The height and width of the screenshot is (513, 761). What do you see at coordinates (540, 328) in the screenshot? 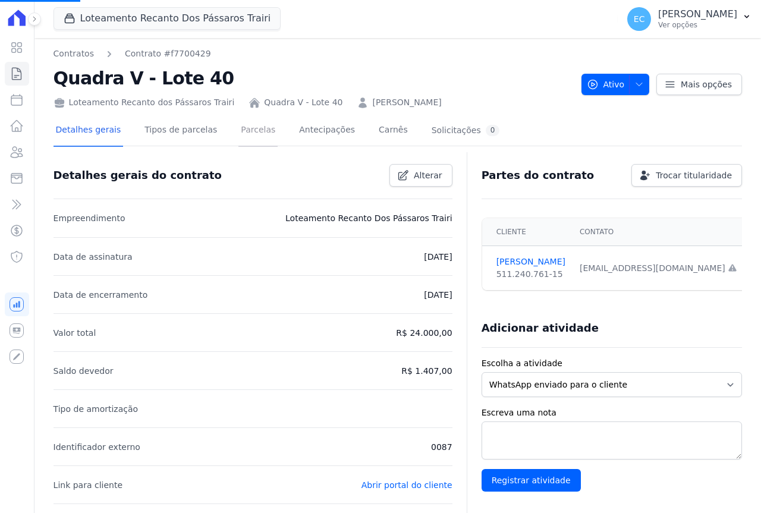
I see `h3: Adicionar atividade` at bounding box center [540, 328].